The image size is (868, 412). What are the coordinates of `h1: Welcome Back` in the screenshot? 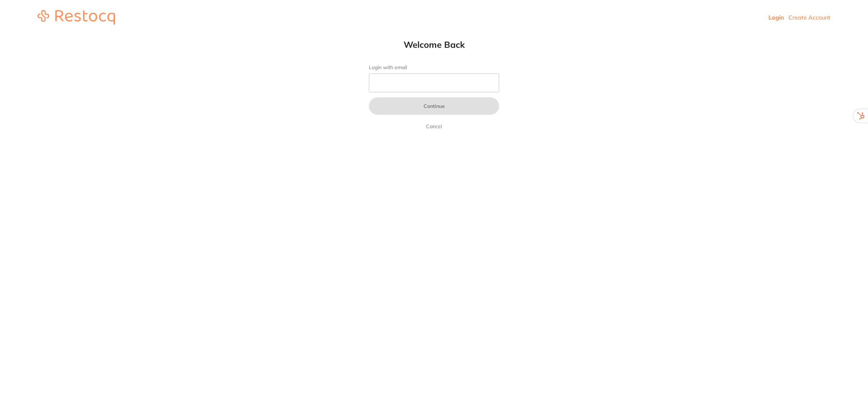 It's located at (434, 45).